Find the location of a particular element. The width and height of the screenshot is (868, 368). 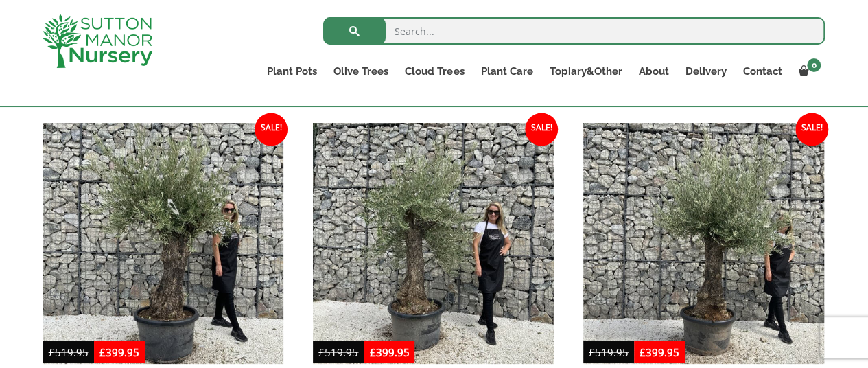

img: logo is located at coordinates (97, 40).